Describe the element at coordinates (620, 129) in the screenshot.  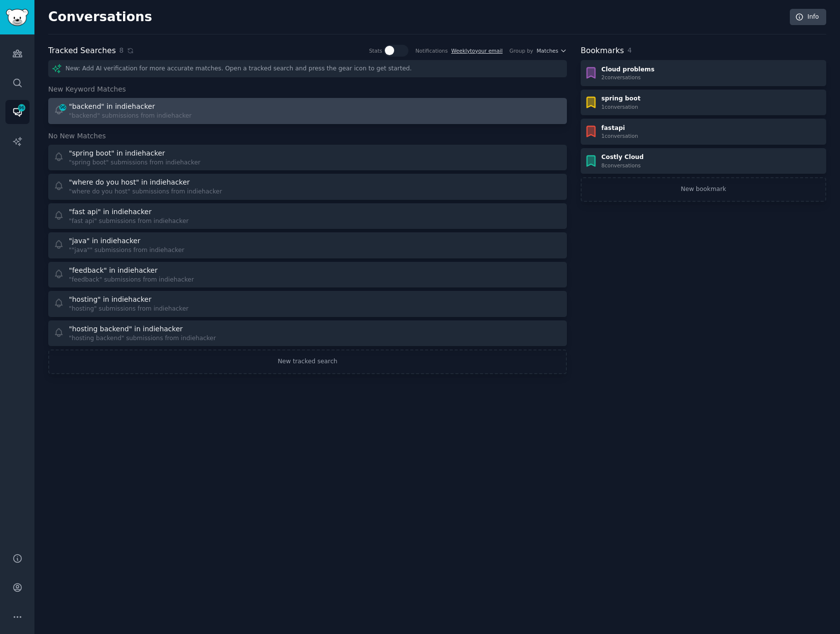
I see `div: fastapi` at that location.